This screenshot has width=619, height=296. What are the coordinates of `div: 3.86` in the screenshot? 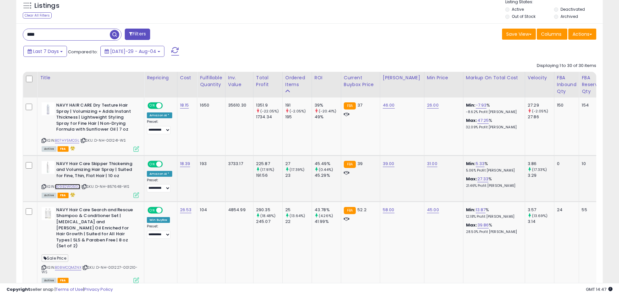 It's located at (541, 164).